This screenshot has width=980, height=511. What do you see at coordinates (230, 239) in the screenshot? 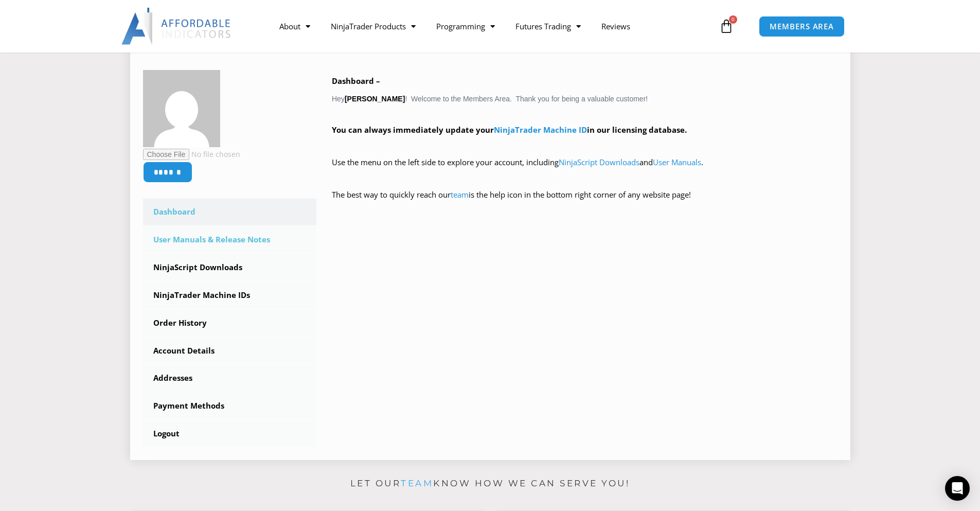
I see `a: User Manuals & Release Notes` at bounding box center [230, 239].